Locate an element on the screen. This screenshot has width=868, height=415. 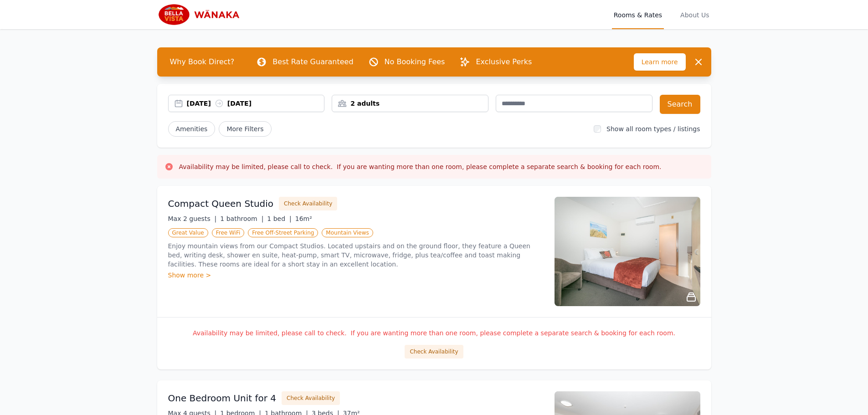
span: Why Book Direct? is located at coordinates (202, 62).